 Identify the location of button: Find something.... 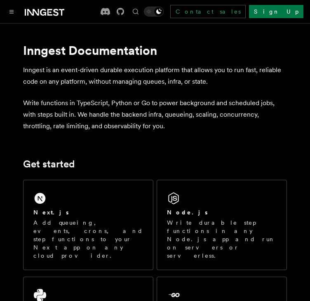
(136, 12).